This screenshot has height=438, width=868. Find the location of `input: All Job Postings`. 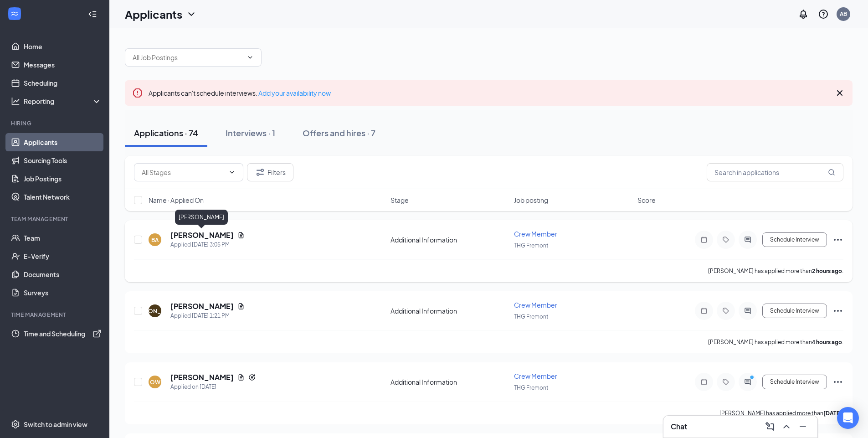

input: All Job Postings is located at coordinates (188, 57).